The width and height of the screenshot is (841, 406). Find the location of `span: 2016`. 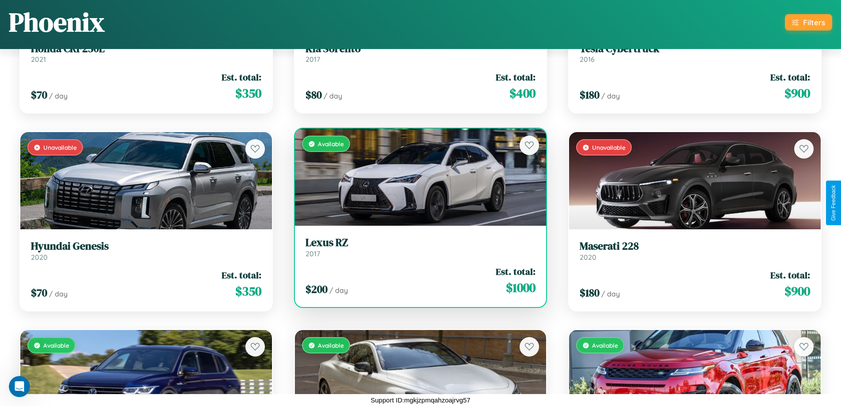

span: 2016 is located at coordinates (587, 59).